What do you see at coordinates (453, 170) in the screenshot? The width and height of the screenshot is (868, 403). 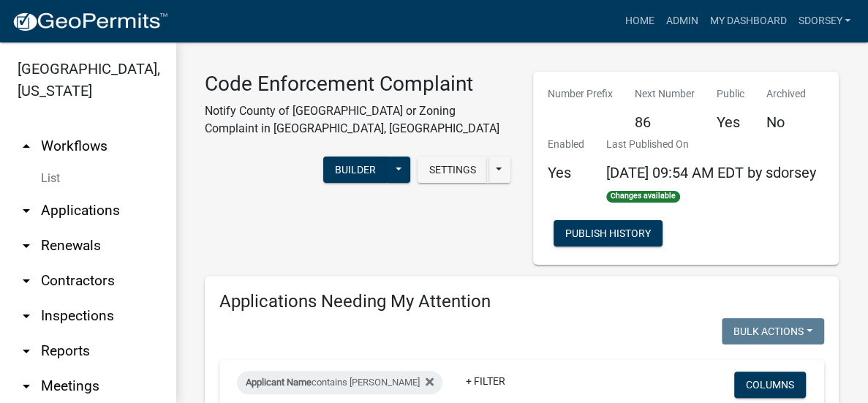 I see `button: Settings` at bounding box center [453, 170].